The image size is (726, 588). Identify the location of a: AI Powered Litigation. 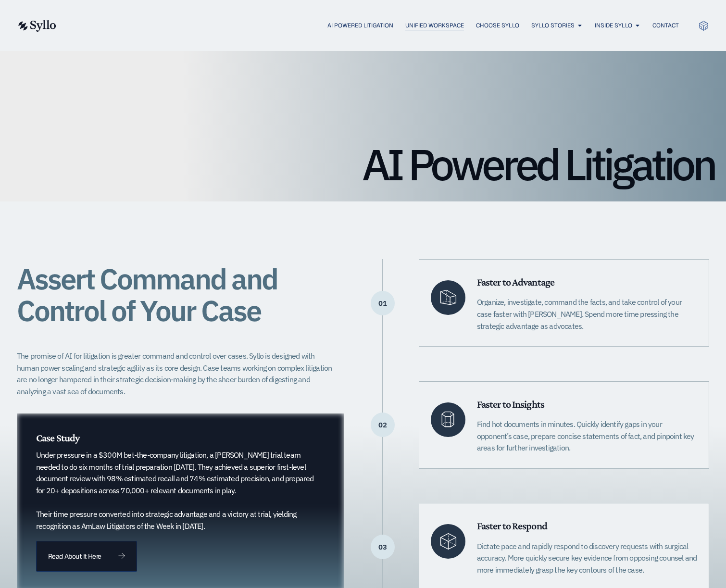
(360, 26).